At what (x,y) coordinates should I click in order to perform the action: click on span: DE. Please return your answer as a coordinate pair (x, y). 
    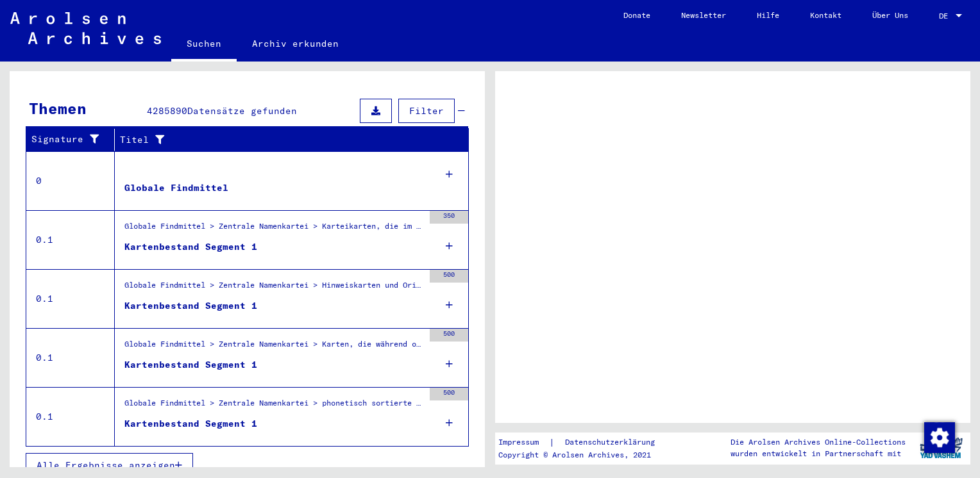
    Looking at the image, I should click on (946, 16).